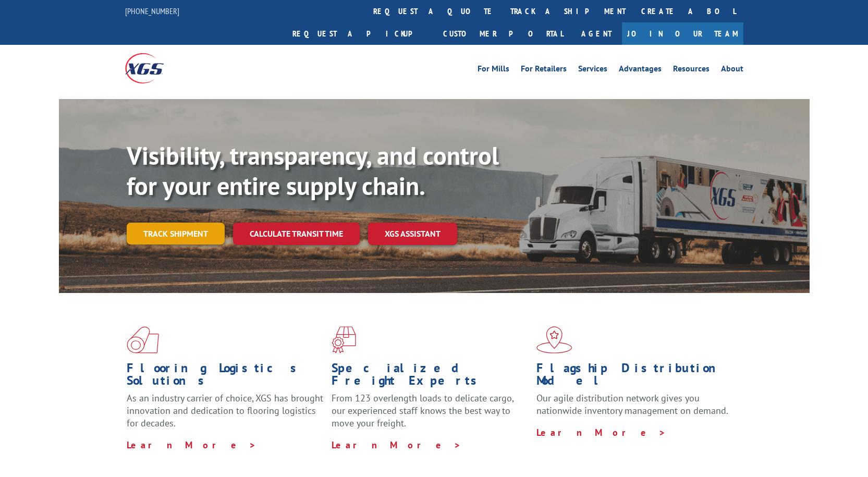 The image size is (868, 477). Describe the element at coordinates (633, 404) in the screenshot. I see `span: Our agile distribution network gives you nationwide inventory management on demand.` at that location.